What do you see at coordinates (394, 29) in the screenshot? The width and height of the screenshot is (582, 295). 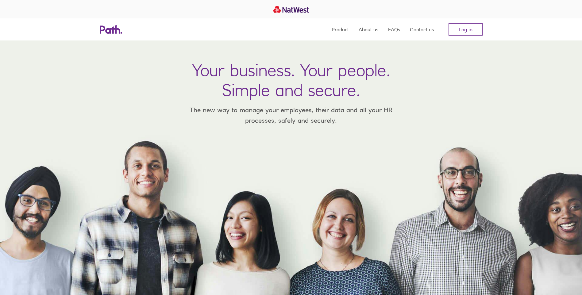 I see `a: FAQs` at bounding box center [394, 29].